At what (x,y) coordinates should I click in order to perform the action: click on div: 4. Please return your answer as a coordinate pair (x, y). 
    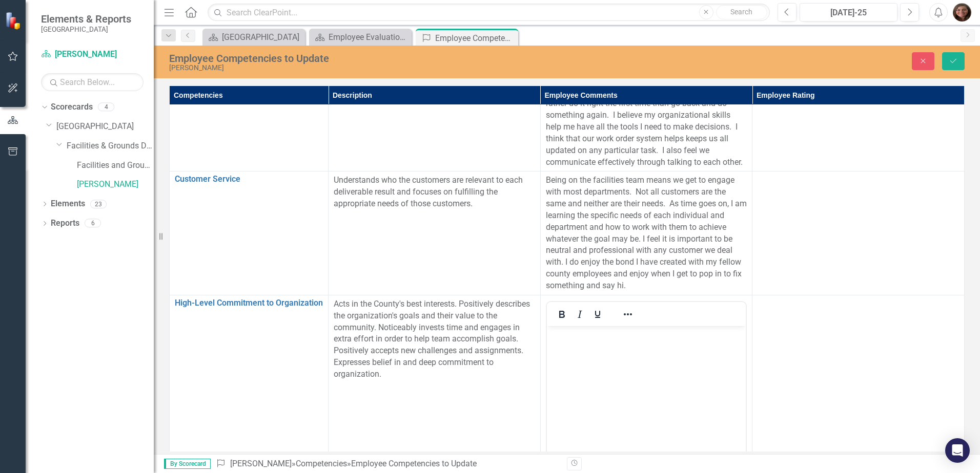
    Looking at the image, I should click on (106, 107).